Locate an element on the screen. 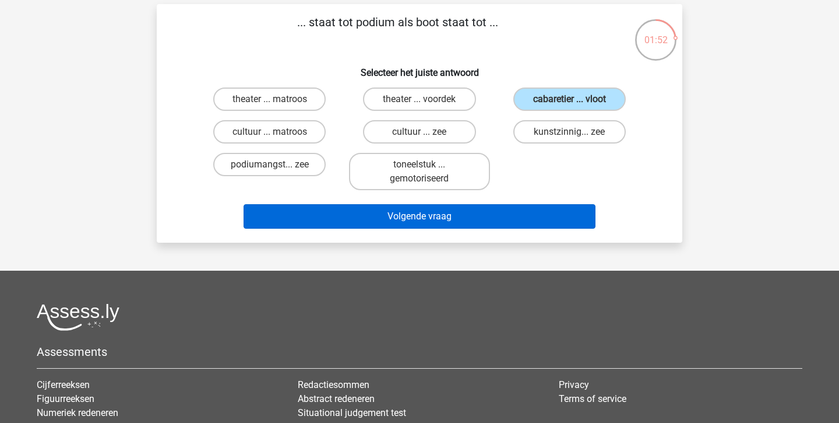  a: Numeriek redeneren is located at coordinates (78, 412).